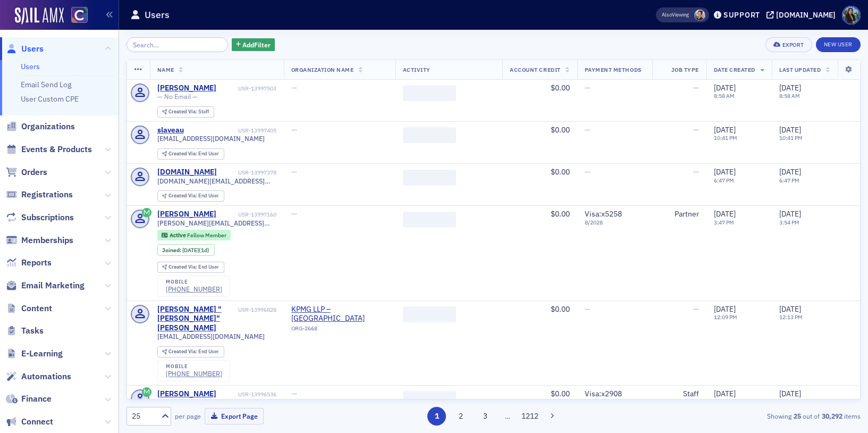 Image resolution: width=868 pixels, height=433 pixels. What do you see at coordinates (39, 195) in the screenshot?
I see `a: Registrations` at bounding box center [39, 195].